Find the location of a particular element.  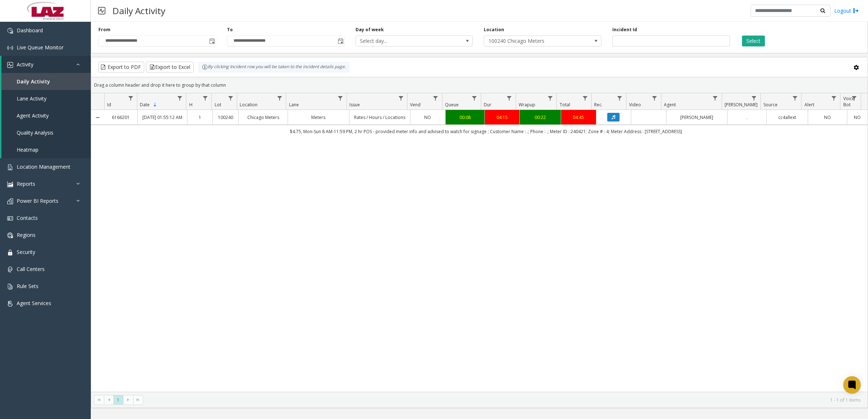

span: Rec. is located at coordinates (598, 104).